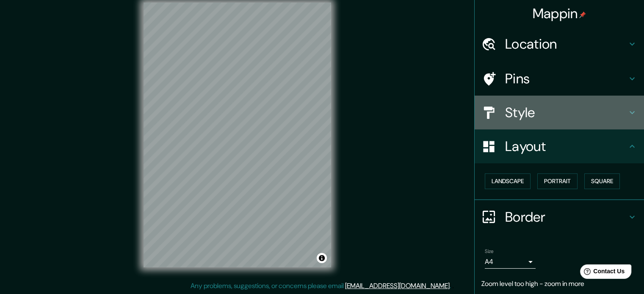  I want to click on p: Any problems, suggestions, or concerns please email ., so click(321, 286).